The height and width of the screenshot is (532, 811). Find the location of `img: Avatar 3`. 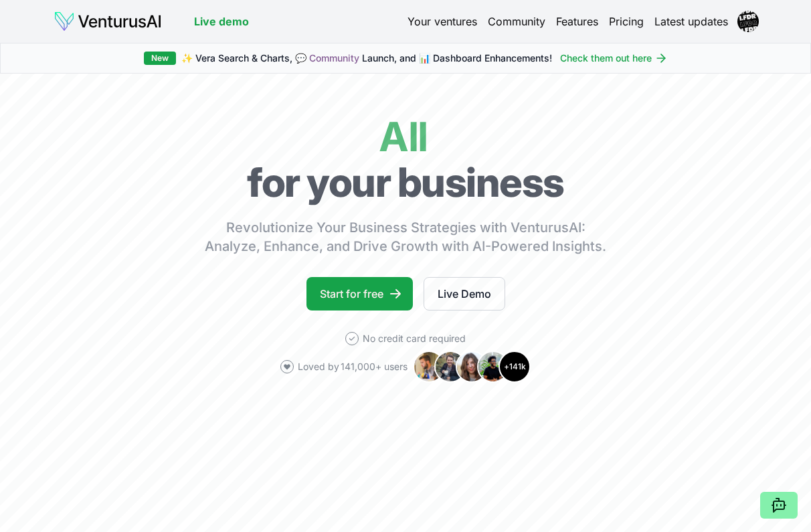

img: Avatar 3 is located at coordinates (472, 367).